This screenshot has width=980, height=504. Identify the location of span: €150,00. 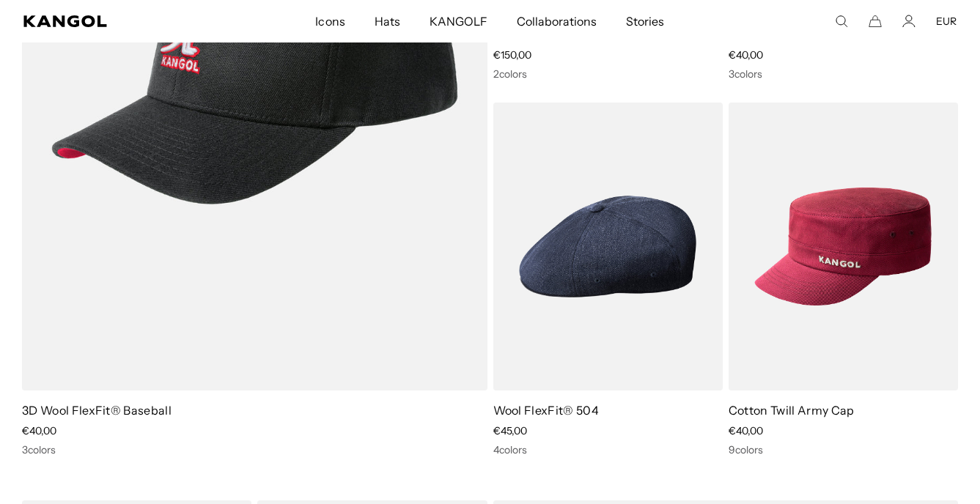
(512, 55).